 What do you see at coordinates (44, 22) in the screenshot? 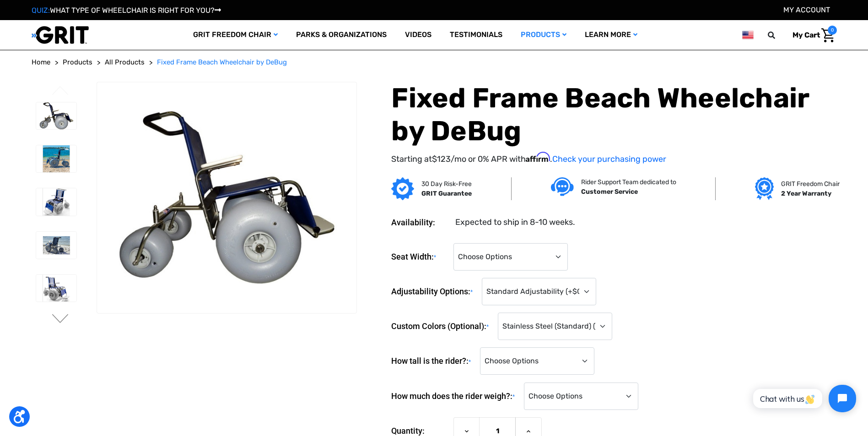
I see `span: Chat with us` at bounding box center [44, 22].